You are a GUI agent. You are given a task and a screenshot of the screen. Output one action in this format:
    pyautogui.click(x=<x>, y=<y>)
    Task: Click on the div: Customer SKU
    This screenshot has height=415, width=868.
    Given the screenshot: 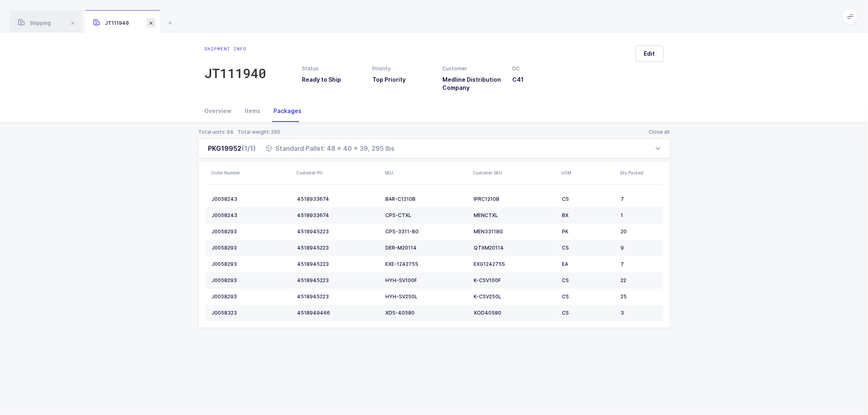 What is the action you would take?
    pyautogui.click(x=515, y=173)
    